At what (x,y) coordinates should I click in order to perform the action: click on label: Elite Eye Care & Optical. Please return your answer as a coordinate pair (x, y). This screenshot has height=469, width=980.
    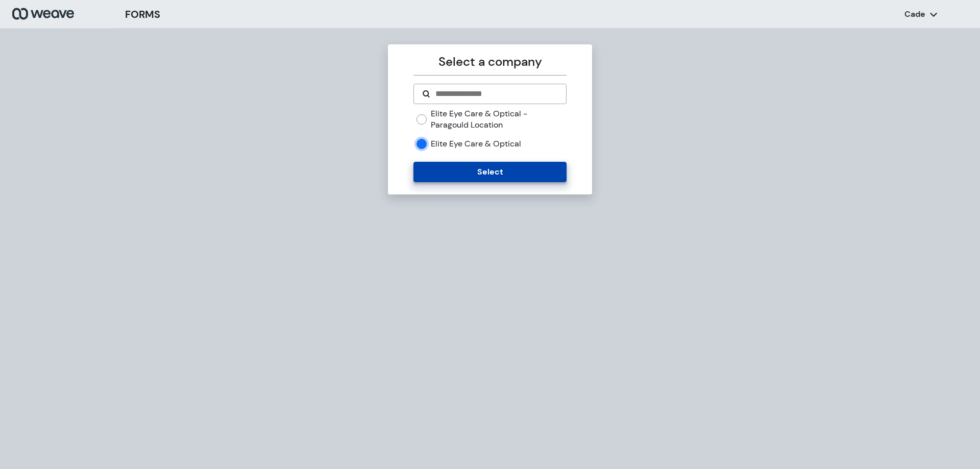
    Looking at the image, I should click on (475, 144).